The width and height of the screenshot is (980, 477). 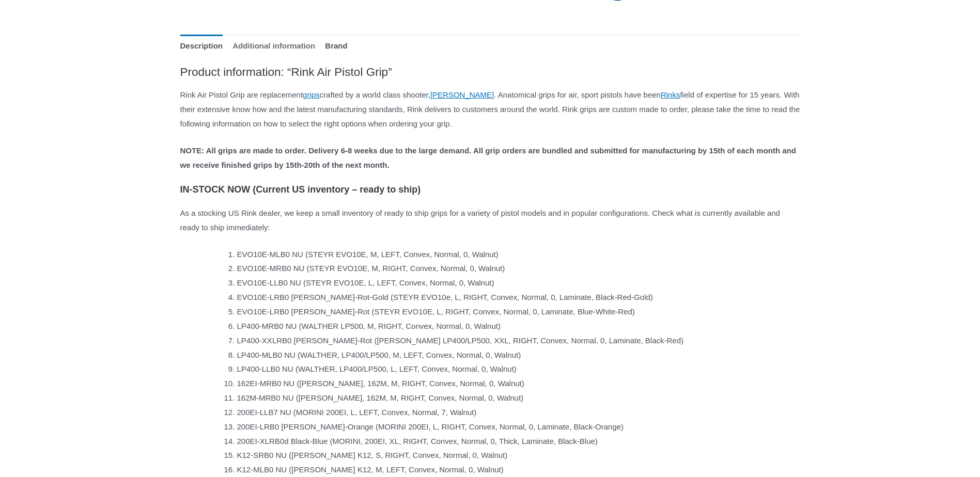 What do you see at coordinates (519, 327) in the screenshot?
I see `li: LP400-MRB0 NU (WALTHER LP500, M, RIGHT, Convex, Normal, 0, Walnut)` at bounding box center [519, 327].